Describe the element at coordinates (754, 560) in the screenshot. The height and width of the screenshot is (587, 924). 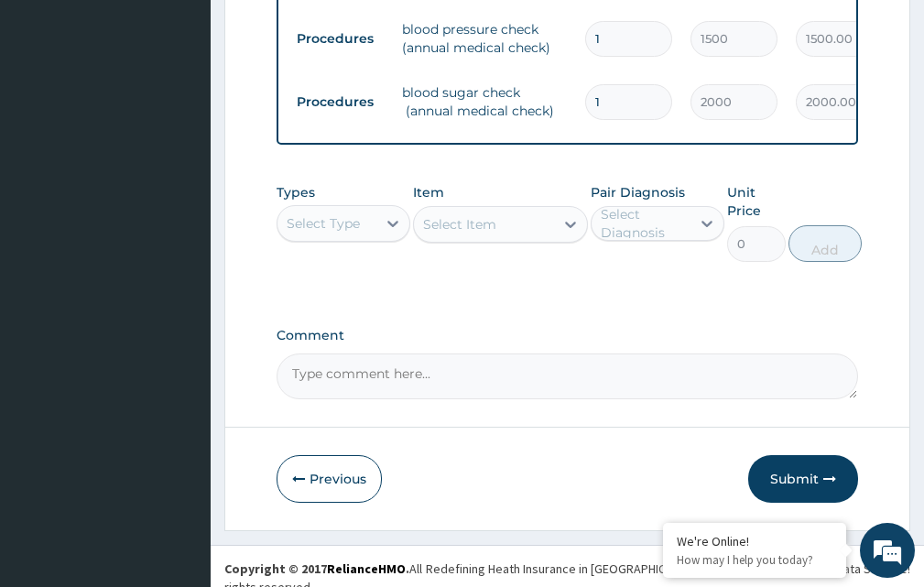
I see `p: How may I help you today?` at that location.